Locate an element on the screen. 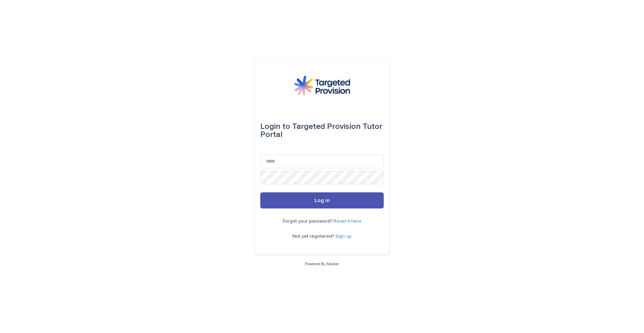 The height and width of the screenshot is (333, 644). button: Log in is located at coordinates (322, 200).